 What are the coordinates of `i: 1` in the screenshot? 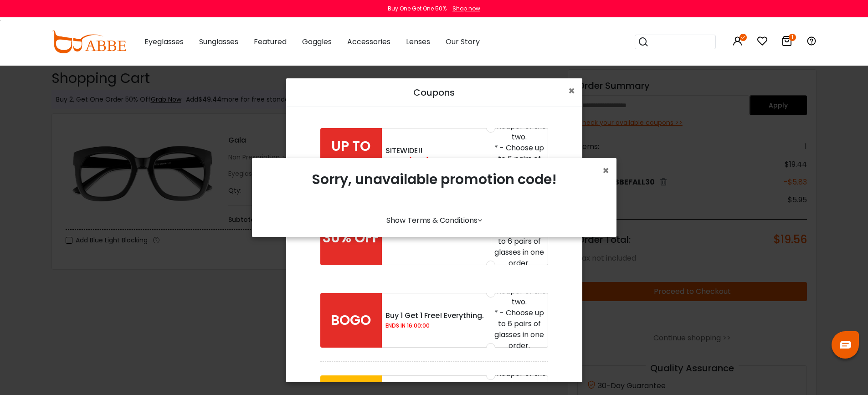 It's located at (792, 37).